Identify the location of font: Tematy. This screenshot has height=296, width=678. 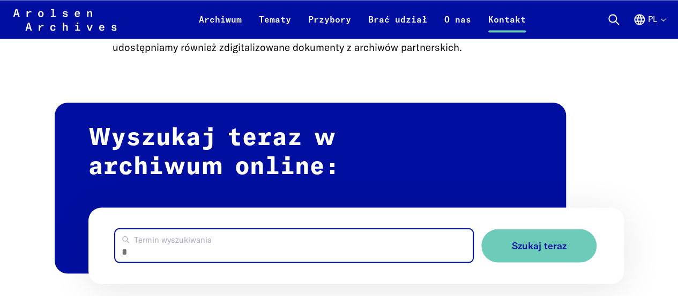
(275, 19).